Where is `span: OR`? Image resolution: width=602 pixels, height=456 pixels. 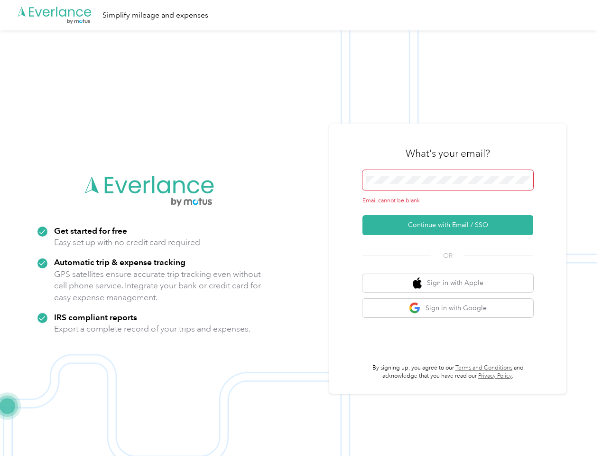
span: OR is located at coordinates (448, 255).